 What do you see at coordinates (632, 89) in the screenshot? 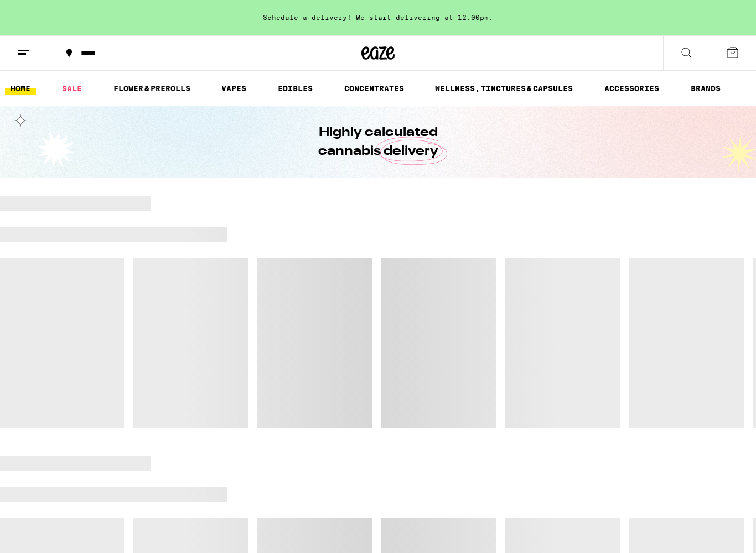
I see `a: ACCESSORIES` at bounding box center [632, 89].